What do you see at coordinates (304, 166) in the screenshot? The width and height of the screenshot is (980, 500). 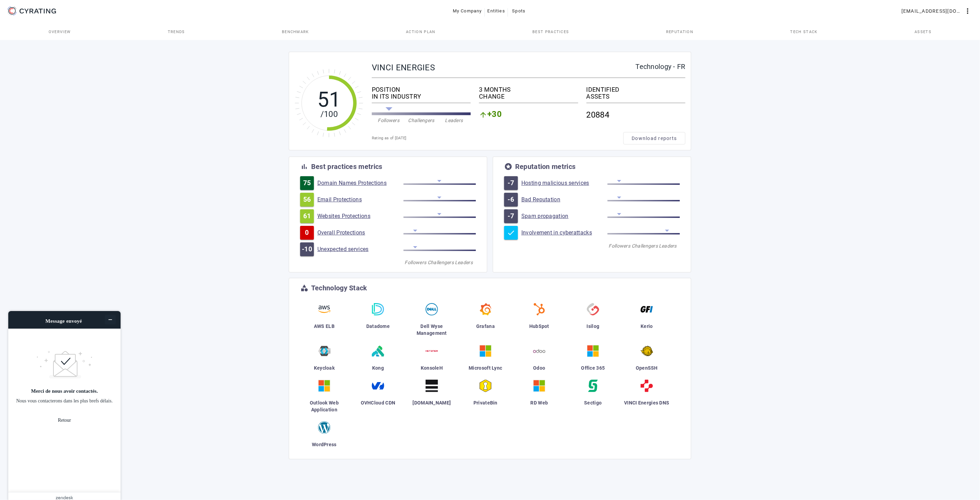 I see `mat-icon: bar_chart` at bounding box center [304, 166].